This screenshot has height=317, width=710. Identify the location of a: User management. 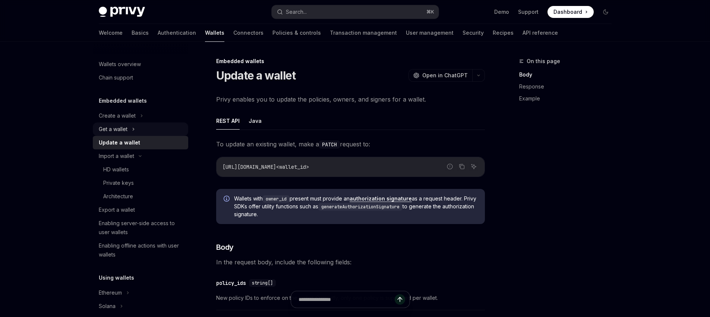
(430, 33).